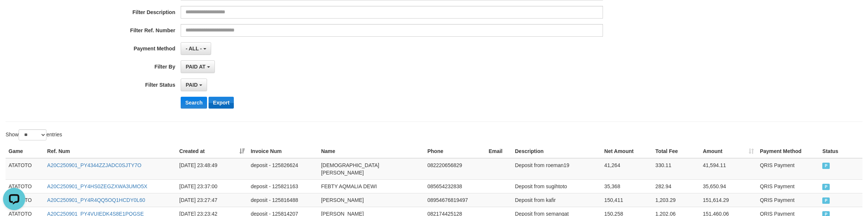  What do you see at coordinates (627, 200) in the screenshot?
I see `td: 150,411` at bounding box center [627, 200].